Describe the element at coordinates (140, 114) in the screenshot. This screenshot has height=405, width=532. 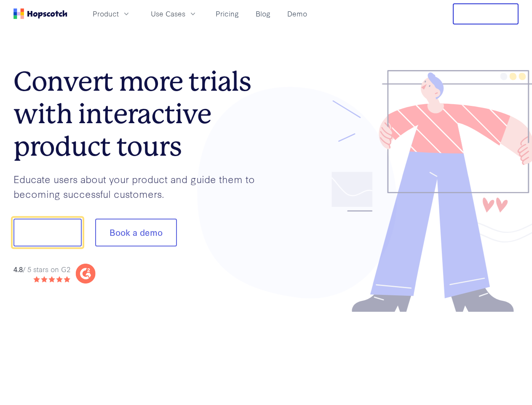
I see `h1: Convert more trials with interactive product tours` at that location.